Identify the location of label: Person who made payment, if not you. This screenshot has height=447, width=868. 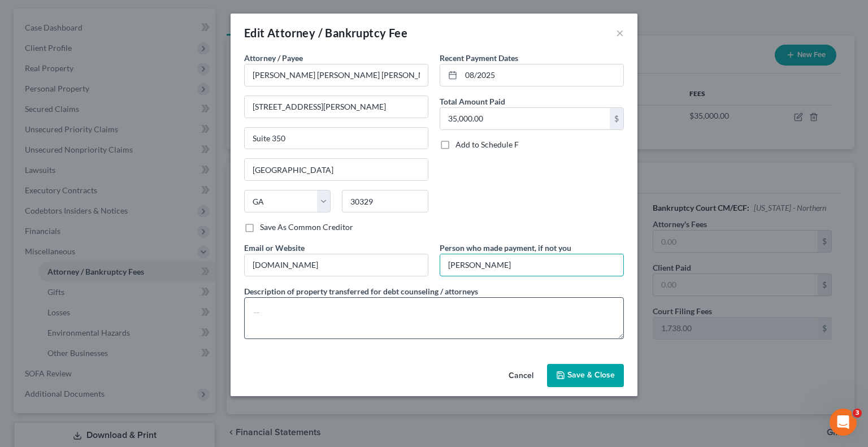
(505, 247).